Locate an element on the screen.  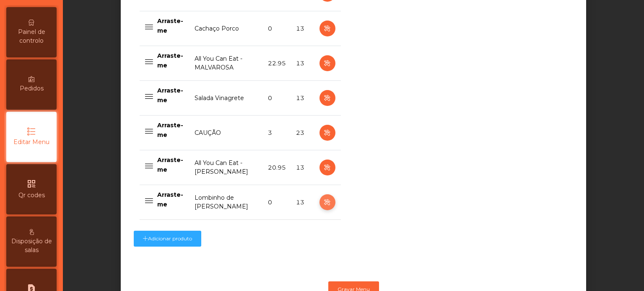
td: CAUÇÃO is located at coordinates (226, 133).